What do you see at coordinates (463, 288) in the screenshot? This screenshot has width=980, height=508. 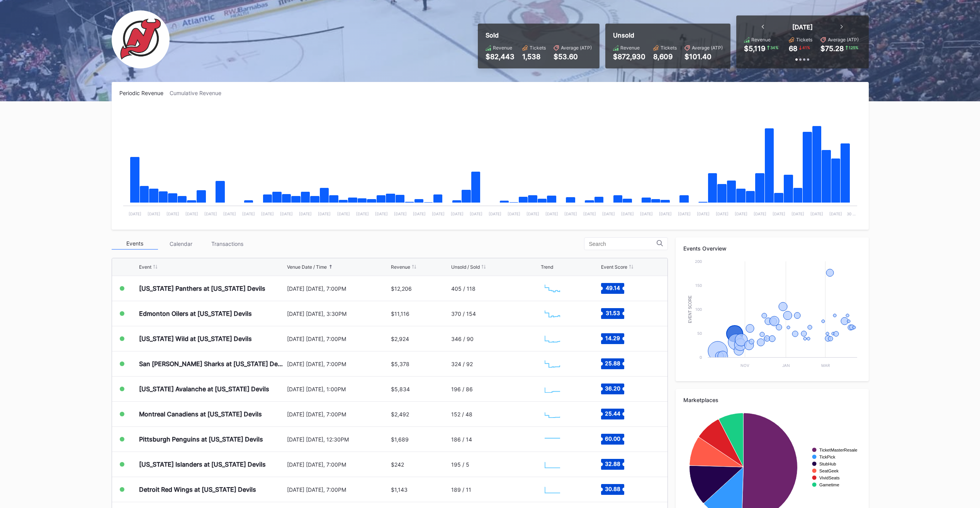 I see `div: 405 / 118` at bounding box center [463, 288].